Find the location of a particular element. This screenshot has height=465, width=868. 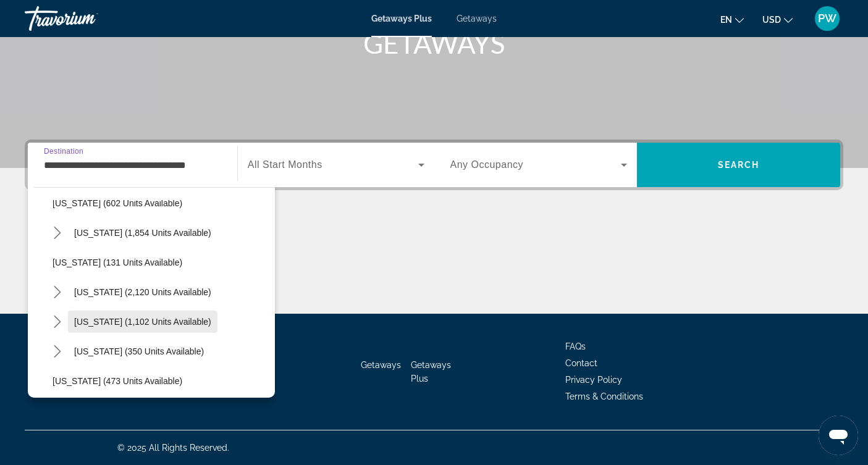

a: FAQs is located at coordinates (575, 346).